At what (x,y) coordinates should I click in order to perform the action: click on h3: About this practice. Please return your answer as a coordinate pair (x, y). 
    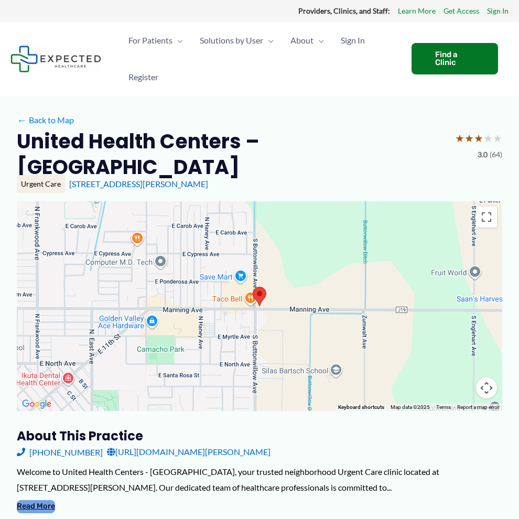
    Looking at the image, I should click on (260, 436).